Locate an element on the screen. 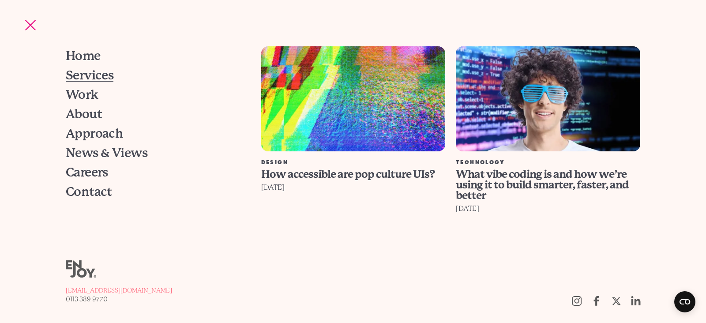  a: 0113 389 9770 is located at coordinates (119, 299).